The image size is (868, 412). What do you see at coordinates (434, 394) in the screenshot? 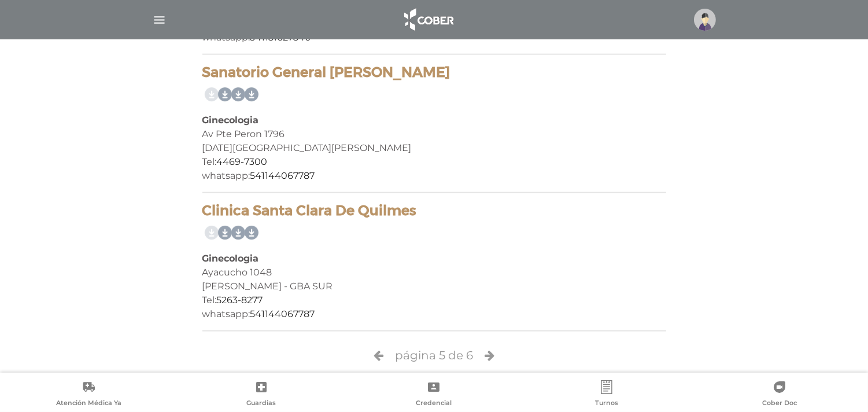
I see `a: Credencial` at bounding box center [434, 394].